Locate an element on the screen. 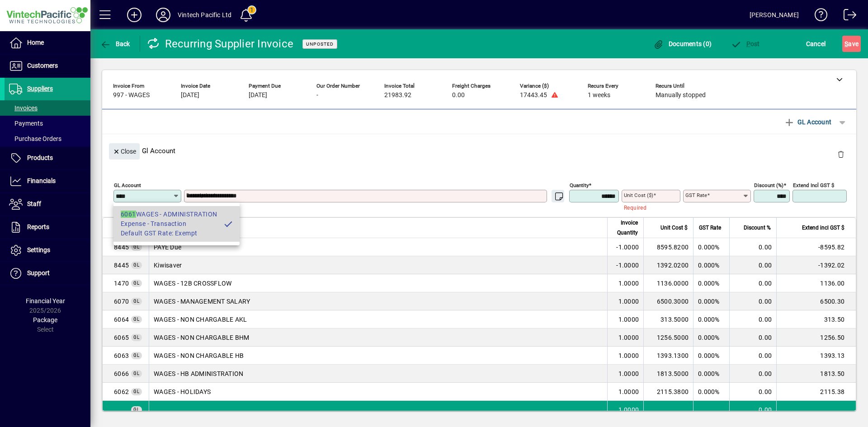 This screenshot has width=868, height=427. button: Post is located at coordinates (745, 44).